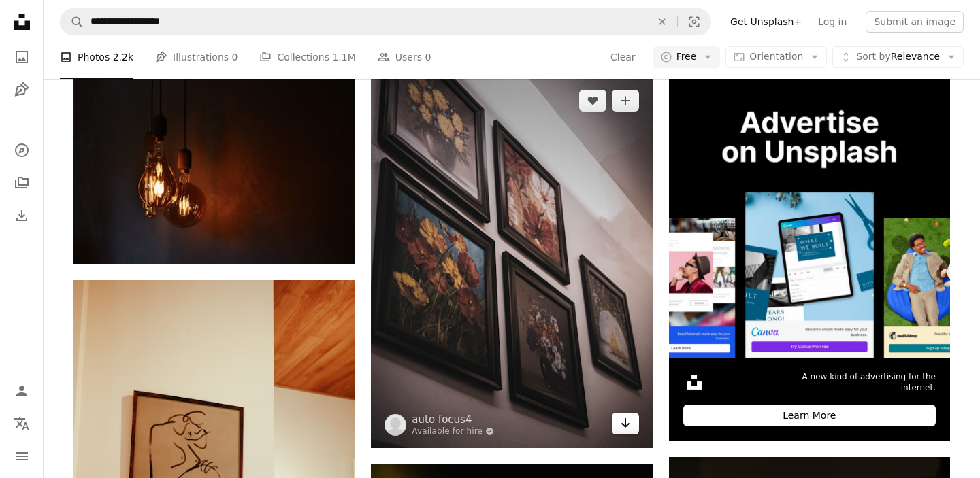  What do you see at coordinates (22, 215) in the screenshot?
I see `a: Download History` at bounding box center [22, 215].